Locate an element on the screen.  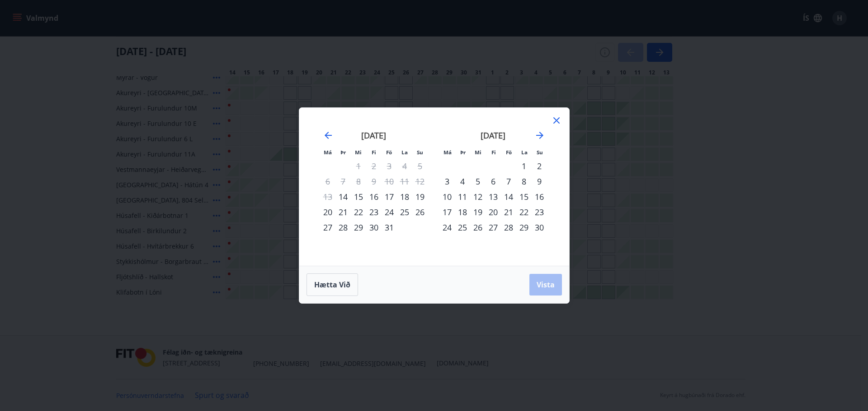
td: Choose fimmtudagur, 13. nóvember 2025 as your check-in date. It’s available. is located at coordinates (493, 197).